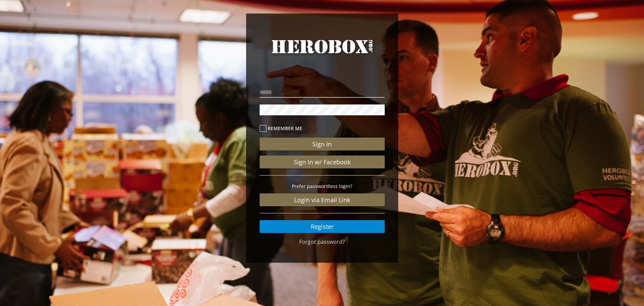 This screenshot has height=306, width=644. Describe the element at coordinates (322, 53) in the screenshot. I see `a: HeroBox` at that location.